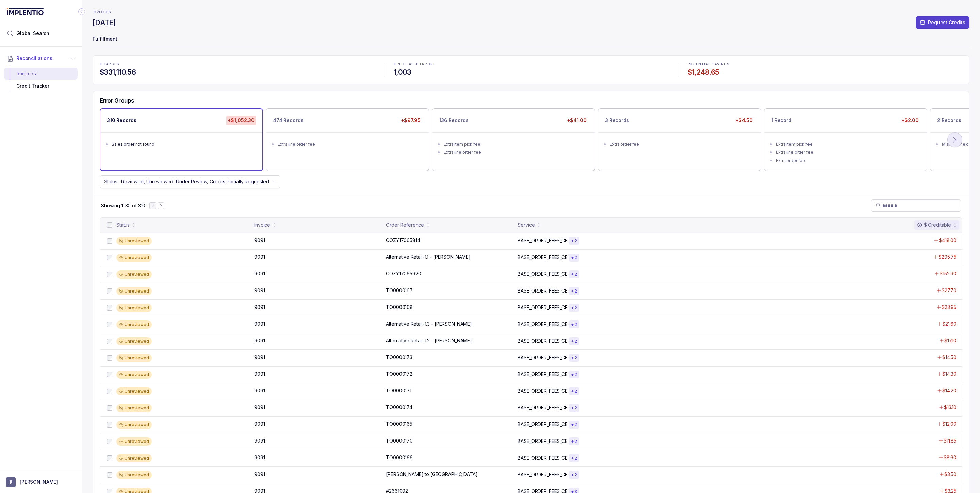  I want to click on div: Remaining page entries, so click(124, 206).